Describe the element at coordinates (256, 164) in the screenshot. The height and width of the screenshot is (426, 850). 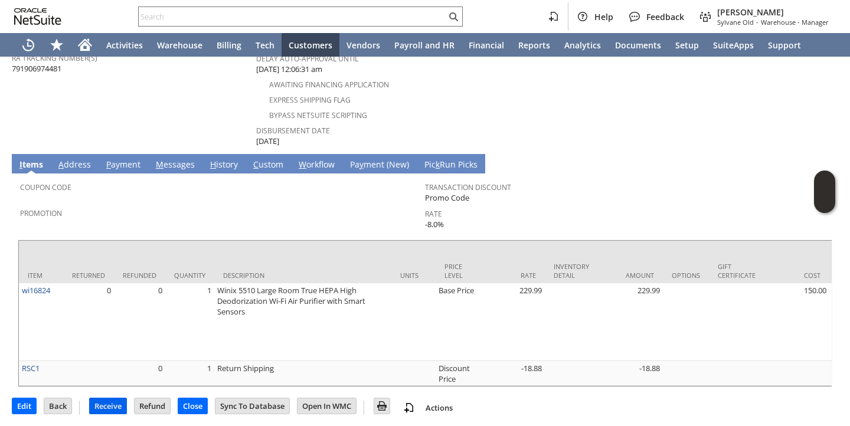
I see `span: C` at that location.